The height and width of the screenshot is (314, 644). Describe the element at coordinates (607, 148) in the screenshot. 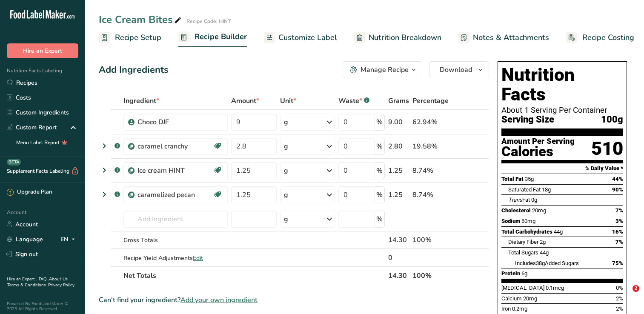

I see `div: 510` at that location.